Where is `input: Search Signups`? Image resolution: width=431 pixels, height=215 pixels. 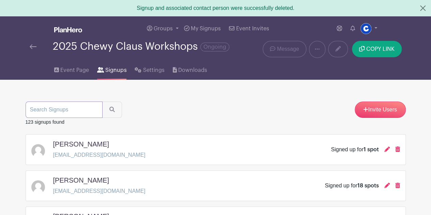 input: Search Signups is located at coordinates (64, 110).